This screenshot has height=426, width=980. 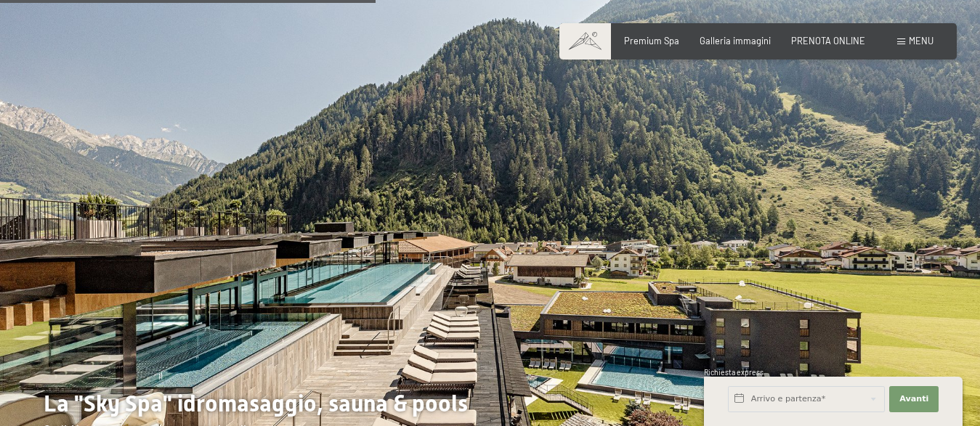 I want to click on span: Galleria immagini, so click(x=735, y=41).